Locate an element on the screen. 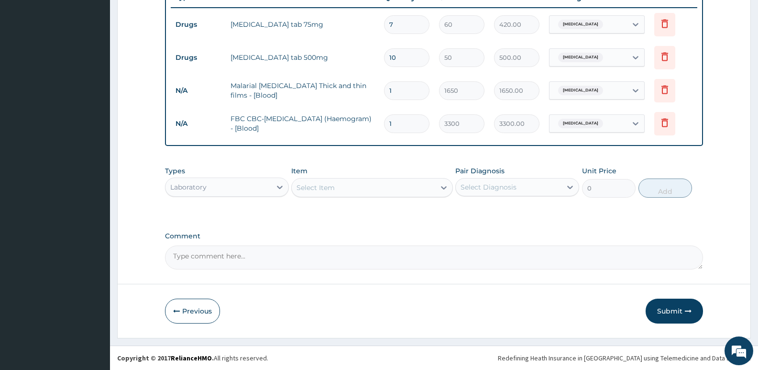 This screenshot has width=758, height=370. div: Minimize live chat window is located at coordinates (168, 16).